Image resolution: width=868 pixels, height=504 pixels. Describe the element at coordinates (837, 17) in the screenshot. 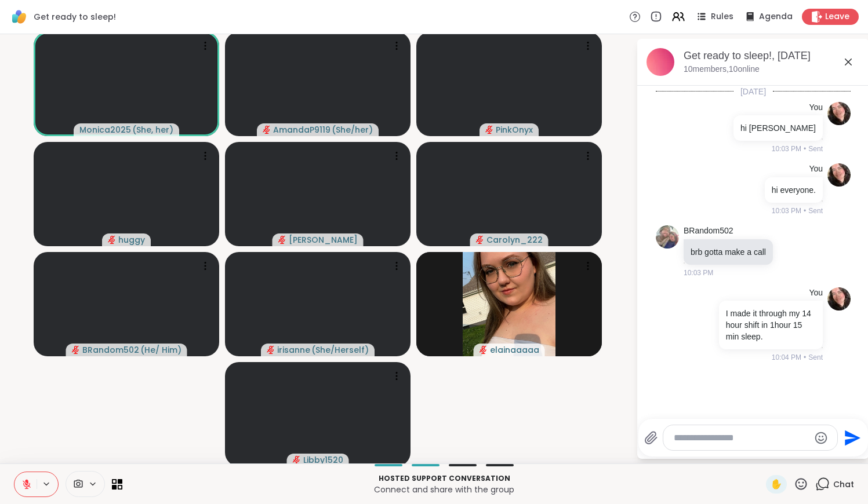

I see `span: Leave` at that location.